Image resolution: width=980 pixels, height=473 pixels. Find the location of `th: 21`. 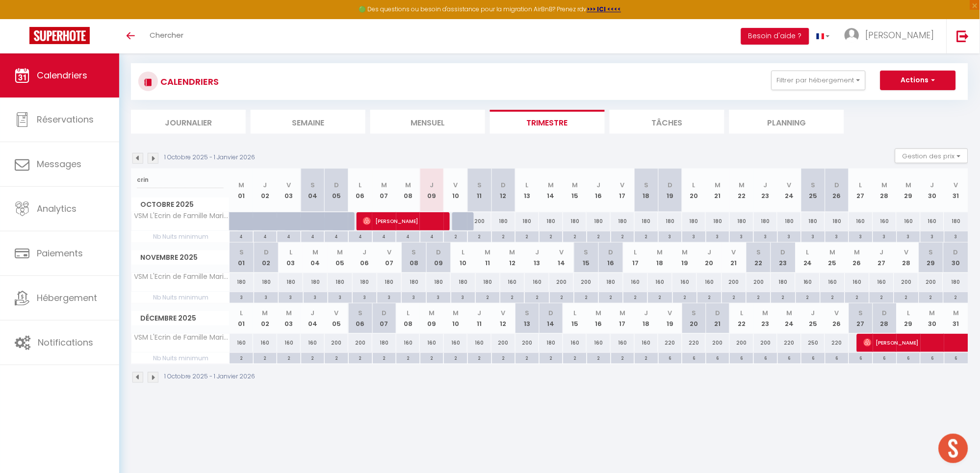

th: 21 is located at coordinates (718, 190).